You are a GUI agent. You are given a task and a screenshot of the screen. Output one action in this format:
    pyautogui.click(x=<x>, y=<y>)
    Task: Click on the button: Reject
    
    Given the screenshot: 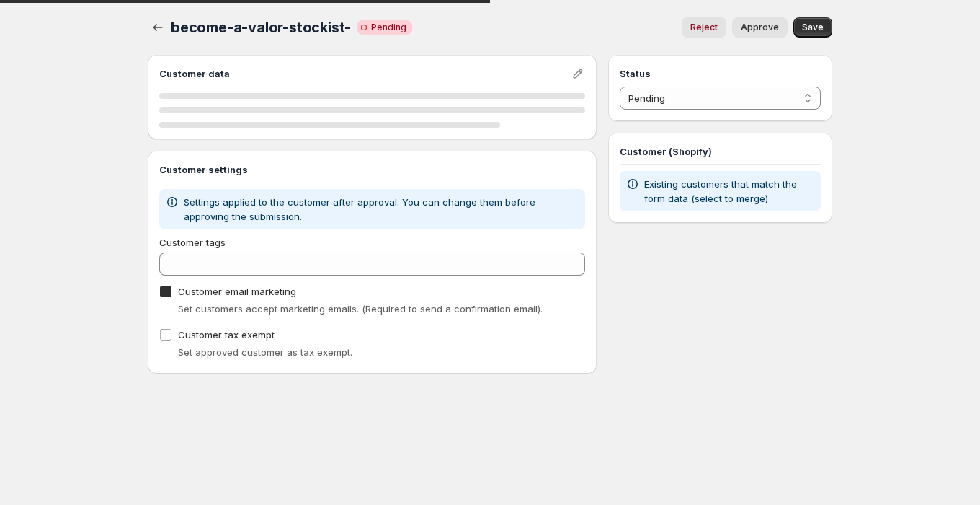 What is the action you would take?
    pyautogui.click(x=704, y=27)
    